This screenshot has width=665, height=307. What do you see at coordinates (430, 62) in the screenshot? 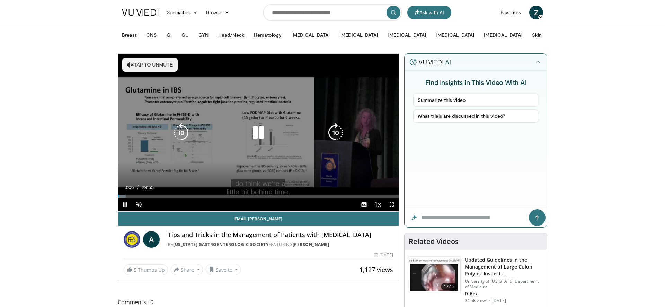
I see `img: vumedi-ai-logo.v2.svg` at bounding box center [430, 62].